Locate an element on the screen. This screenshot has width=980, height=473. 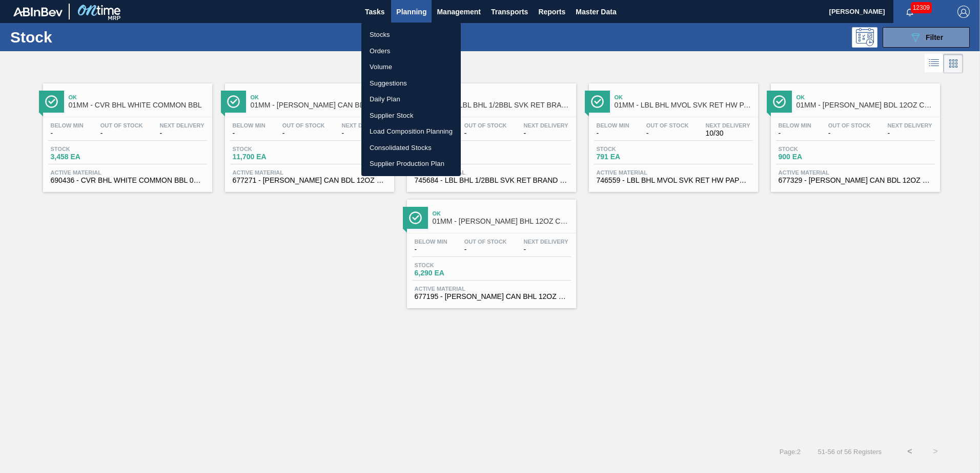
li: Daily Plan is located at coordinates (411, 100).